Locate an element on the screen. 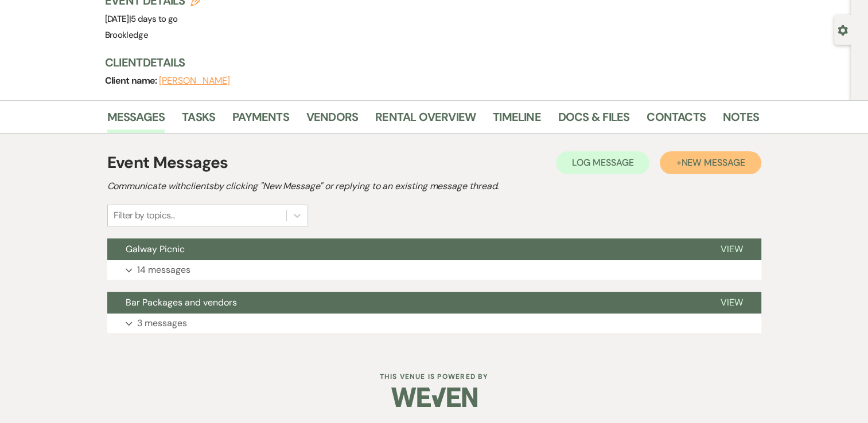 This screenshot has width=868, height=423. a: Tasks is located at coordinates (198, 121).